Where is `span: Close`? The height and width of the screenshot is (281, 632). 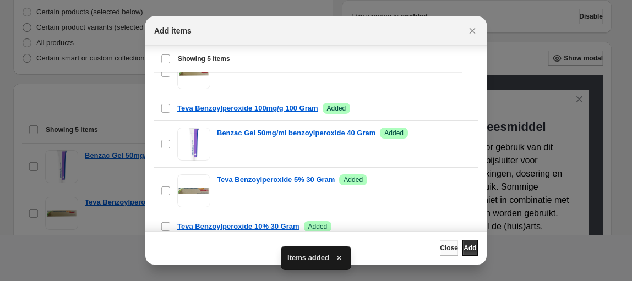 span: Close is located at coordinates (449, 248).